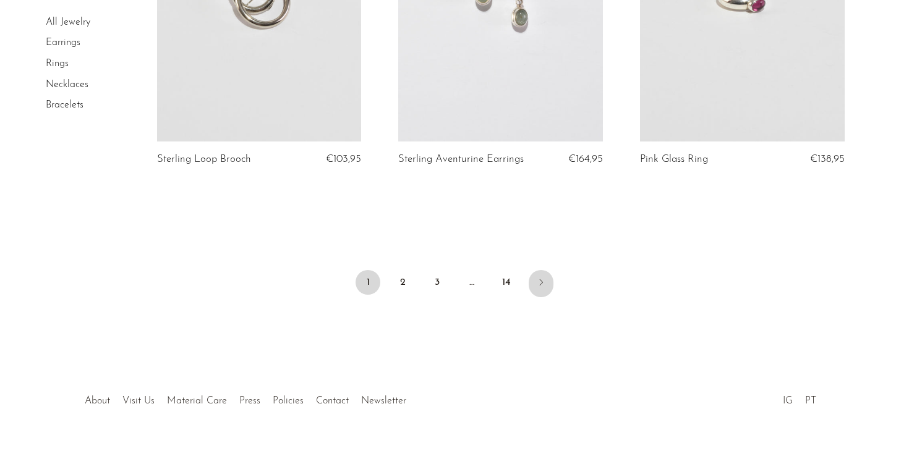 The height and width of the screenshot is (472, 909). Describe the element at coordinates (68, 22) in the screenshot. I see `a: All Jewelry` at that location.